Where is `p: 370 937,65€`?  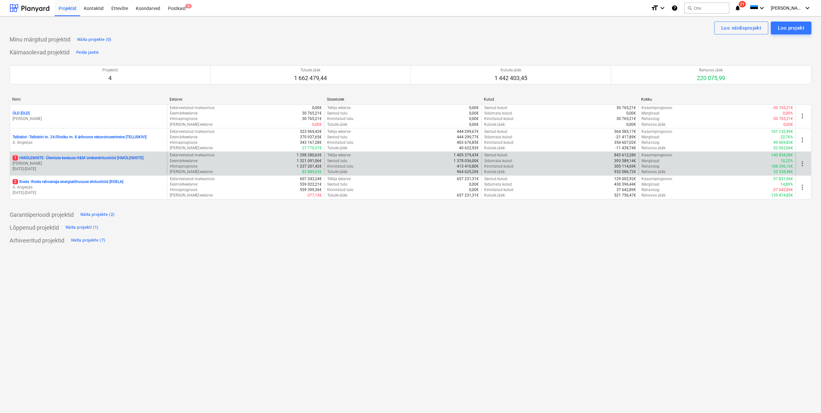 p: 370 937,65€ is located at coordinates (311, 137).